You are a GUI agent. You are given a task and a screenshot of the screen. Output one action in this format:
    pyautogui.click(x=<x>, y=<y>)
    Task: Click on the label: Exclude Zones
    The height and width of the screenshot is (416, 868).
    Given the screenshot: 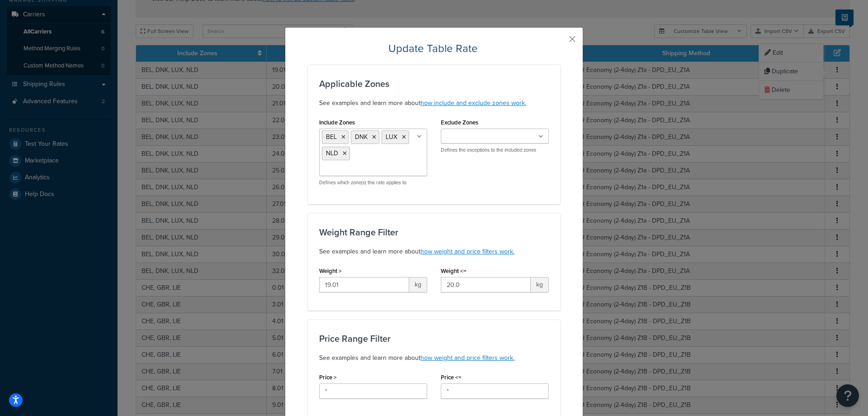 What is the action you would take?
    pyautogui.click(x=460, y=122)
    